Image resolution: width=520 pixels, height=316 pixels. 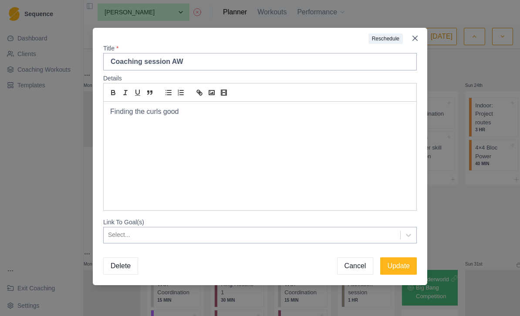 I want to click on input: Link To Goal(s)Select..., so click(x=109, y=235).